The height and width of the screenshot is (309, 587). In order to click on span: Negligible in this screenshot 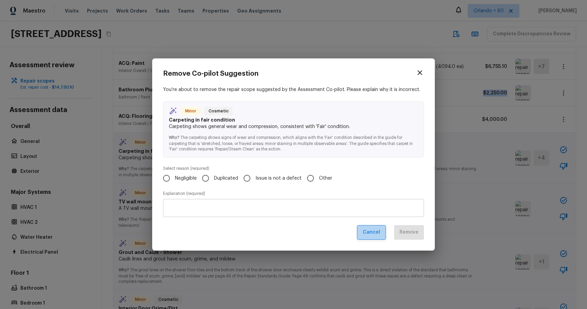, I will do `click(186, 178)`.